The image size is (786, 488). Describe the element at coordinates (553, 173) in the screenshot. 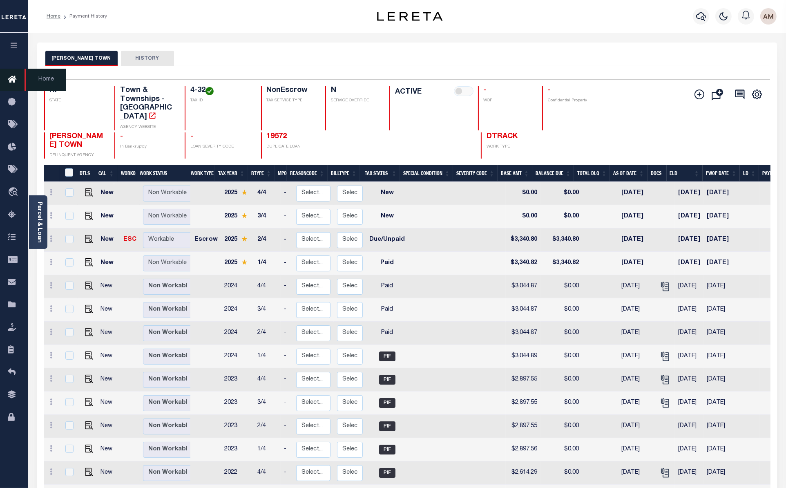

I see `th: Balance Due: activate to sort column ascending` at that location.